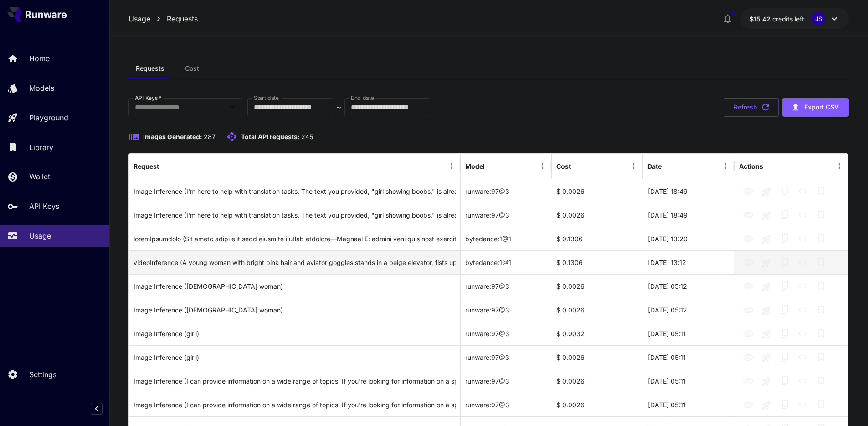  I want to click on p: Models, so click(42, 88).